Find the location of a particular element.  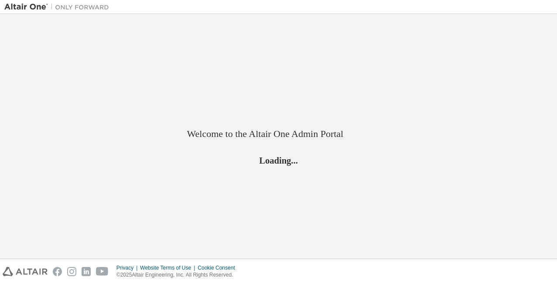

img: Altair One is located at coordinates (59, 7).